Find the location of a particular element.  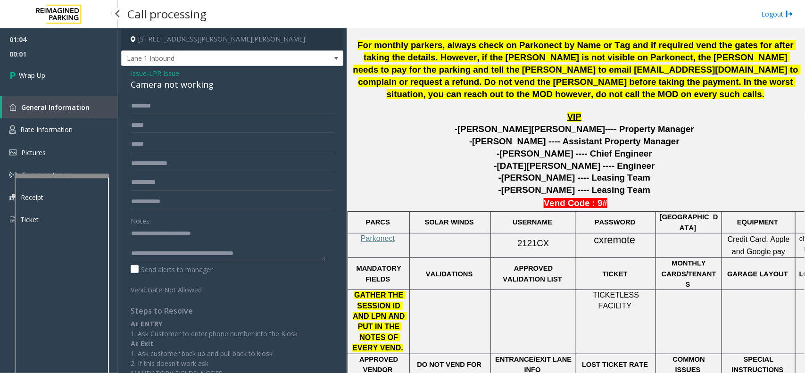

span: VALIDATIONS is located at coordinates (449, 274).